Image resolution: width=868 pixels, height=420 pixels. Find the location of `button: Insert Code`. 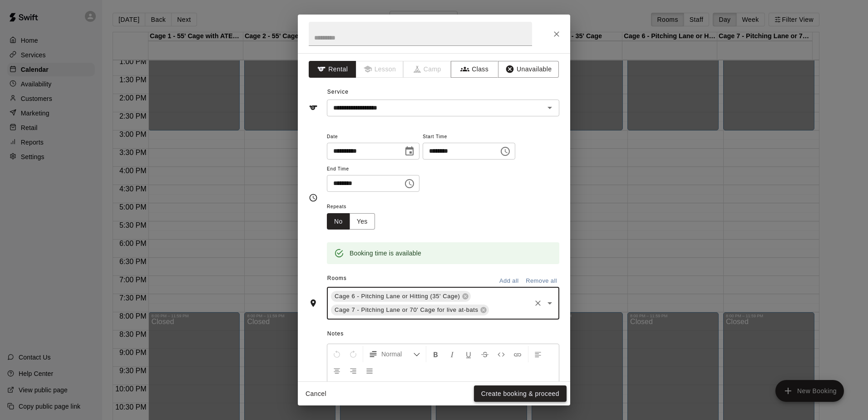

button: Insert Code is located at coordinates (502, 354).